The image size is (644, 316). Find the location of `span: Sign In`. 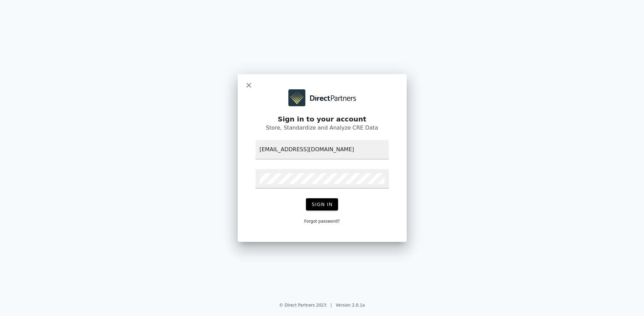

span: Sign In is located at coordinates (322, 204).